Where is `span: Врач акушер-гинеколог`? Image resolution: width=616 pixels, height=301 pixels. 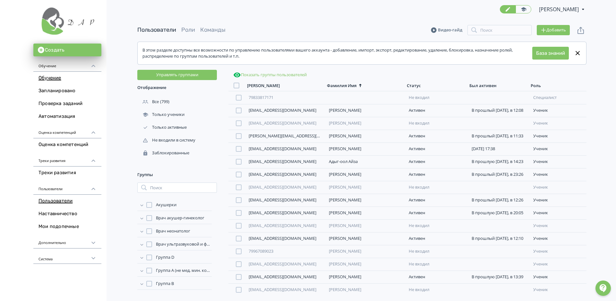
span: Врач акушер-гинеколог is located at coordinates (180, 218).